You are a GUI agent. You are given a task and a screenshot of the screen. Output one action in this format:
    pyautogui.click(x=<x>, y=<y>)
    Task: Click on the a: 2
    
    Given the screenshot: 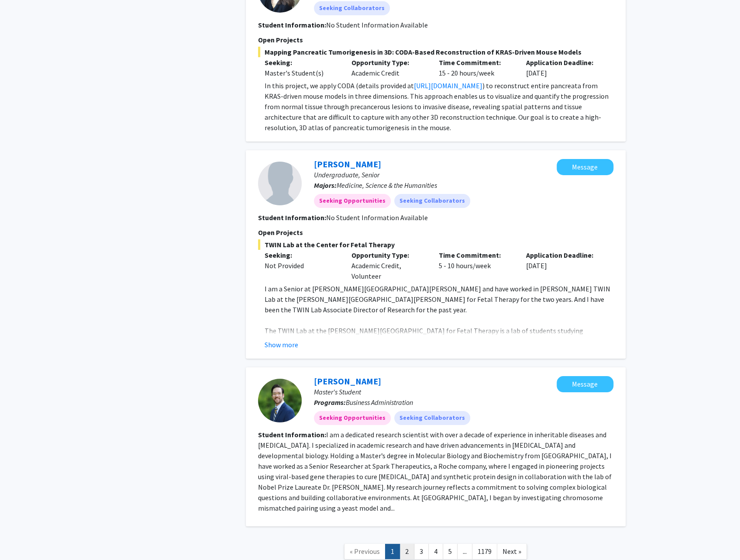 What is the action you would take?
    pyautogui.click(x=407, y=551)
    